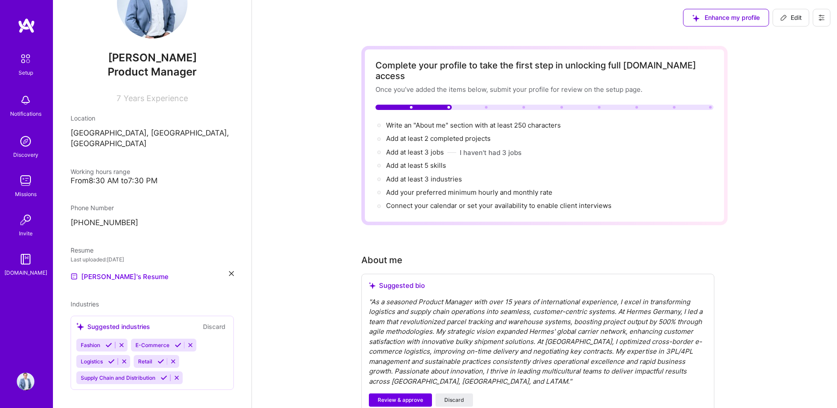  Describe the element at coordinates (416, 165) in the screenshot. I see `span: Add at least 5 skills` at that location.